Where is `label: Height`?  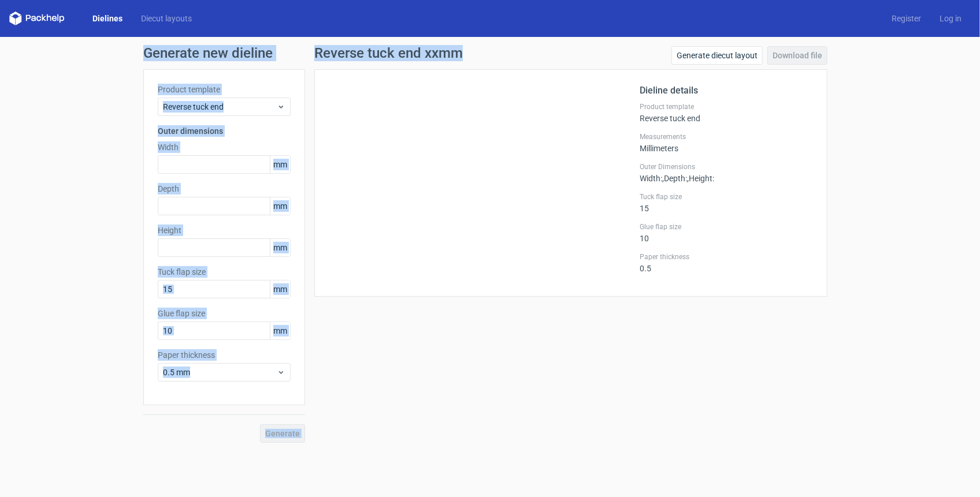
label: Height is located at coordinates (224, 230).